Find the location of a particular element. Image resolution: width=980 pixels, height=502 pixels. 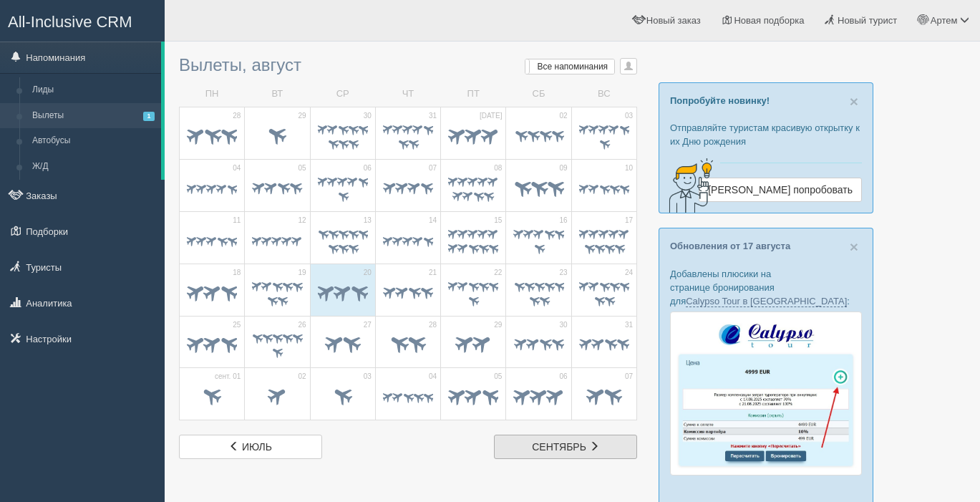

span: 14 is located at coordinates (433, 220).